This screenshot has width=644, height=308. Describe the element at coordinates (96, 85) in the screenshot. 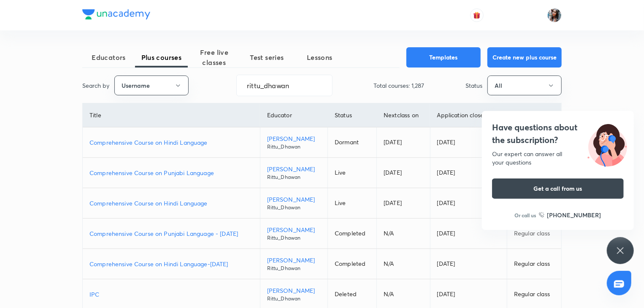

I see `p: Search by` at that location.